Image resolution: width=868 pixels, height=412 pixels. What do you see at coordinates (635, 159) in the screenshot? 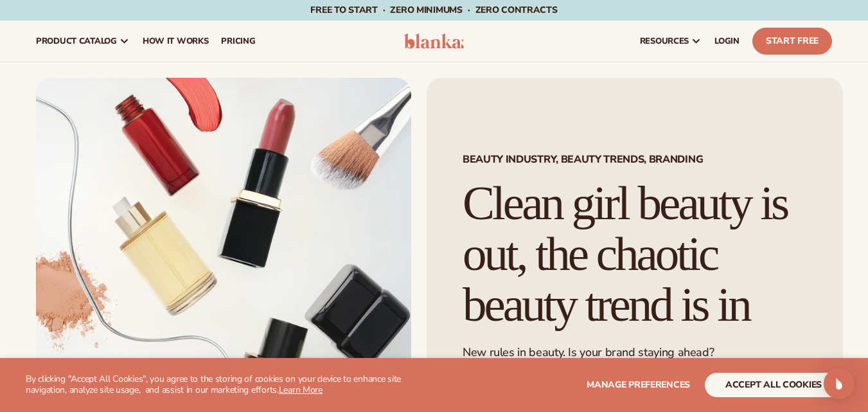
I see `span: beauty industry, Beauty trends, branding` at bounding box center [635, 159].